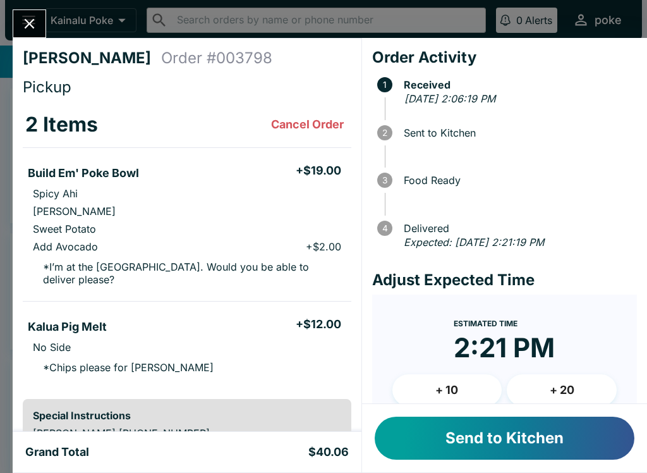  Describe the element at coordinates (52, 347) in the screenshot. I see `p: No Side` at that location.